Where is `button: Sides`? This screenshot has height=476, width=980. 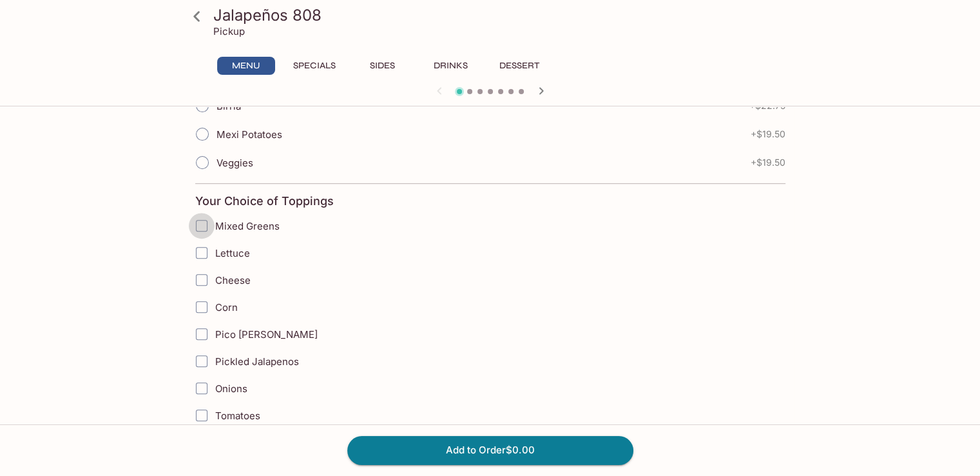 button: Sides is located at coordinates (382, 66).